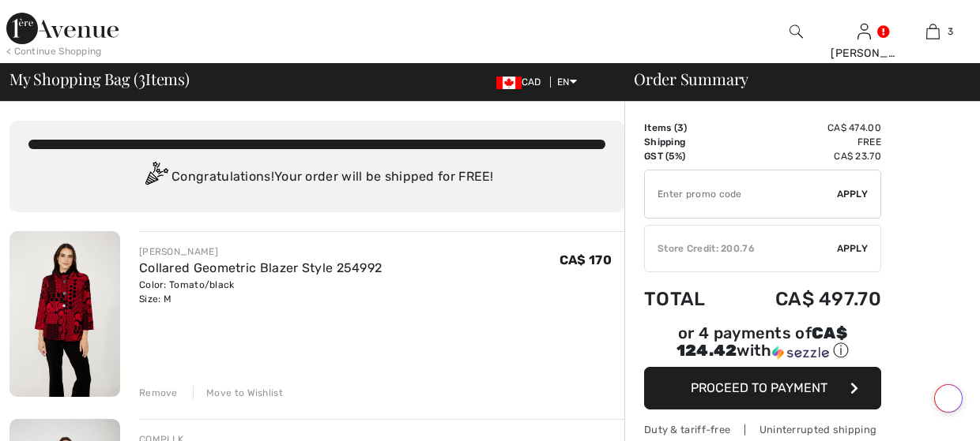 This screenshot has height=441, width=980. What do you see at coordinates (795, 32) in the screenshot?
I see `img: search the website` at bounding box center [795, 32].